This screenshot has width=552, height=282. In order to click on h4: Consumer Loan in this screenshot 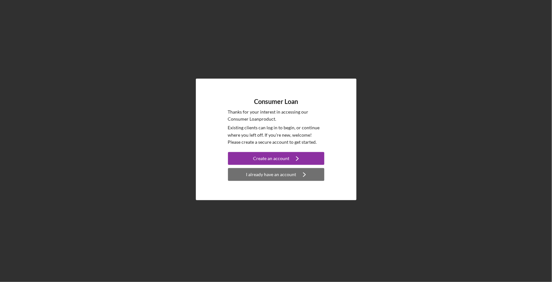, I will do `click(276, 101)`.